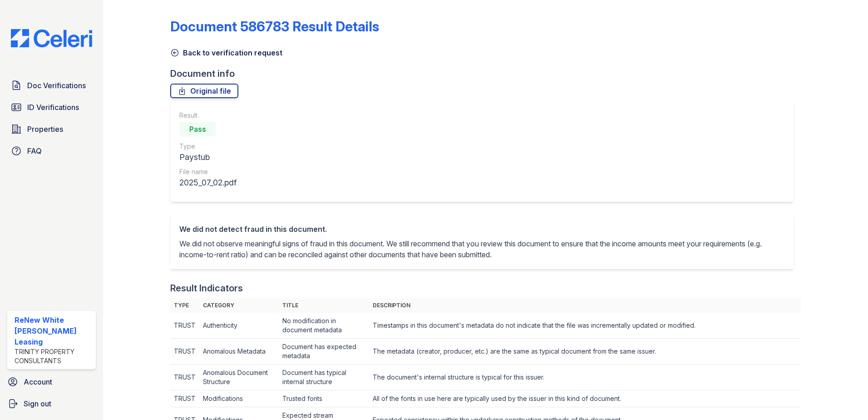 This screenshot has width=868, height=420. I want to click on div: Paystub, so click(208, 157).